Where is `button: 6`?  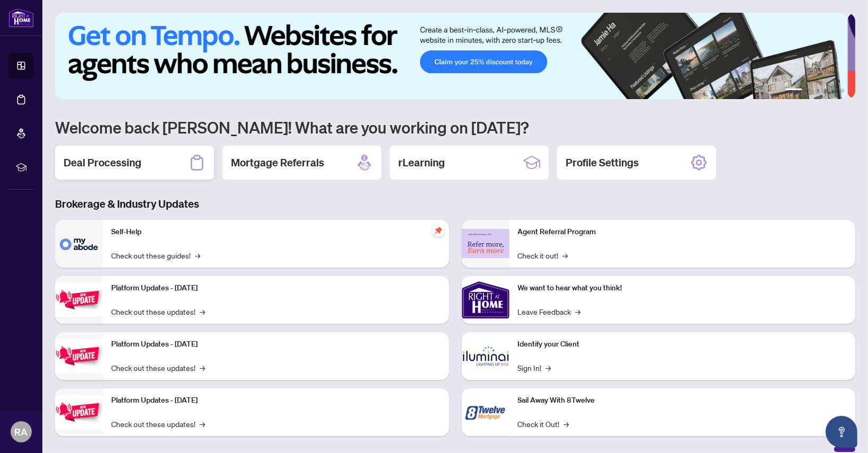 button: 6 is located at coordinates (842, 91).